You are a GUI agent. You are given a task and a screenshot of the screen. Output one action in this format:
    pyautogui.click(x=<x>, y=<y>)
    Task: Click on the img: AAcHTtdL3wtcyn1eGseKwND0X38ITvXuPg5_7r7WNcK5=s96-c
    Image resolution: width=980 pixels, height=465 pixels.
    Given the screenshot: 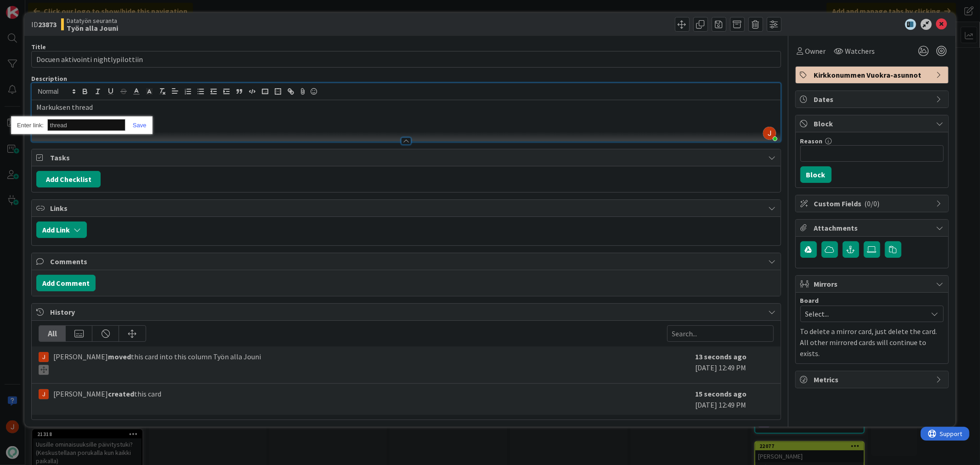 What is the action you would take?
    pyautogui.click(x=770, y=133)
    